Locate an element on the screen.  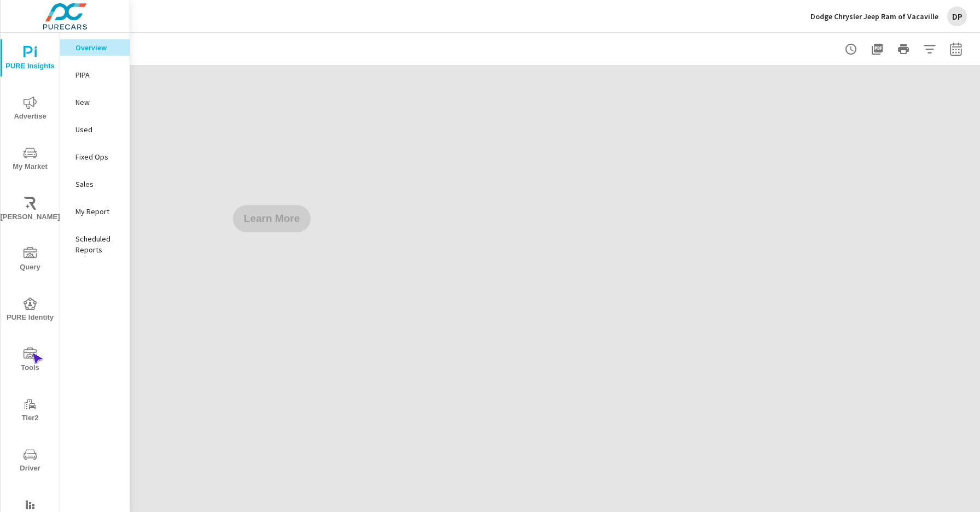
p: Used is located at coordinates (98, 129).